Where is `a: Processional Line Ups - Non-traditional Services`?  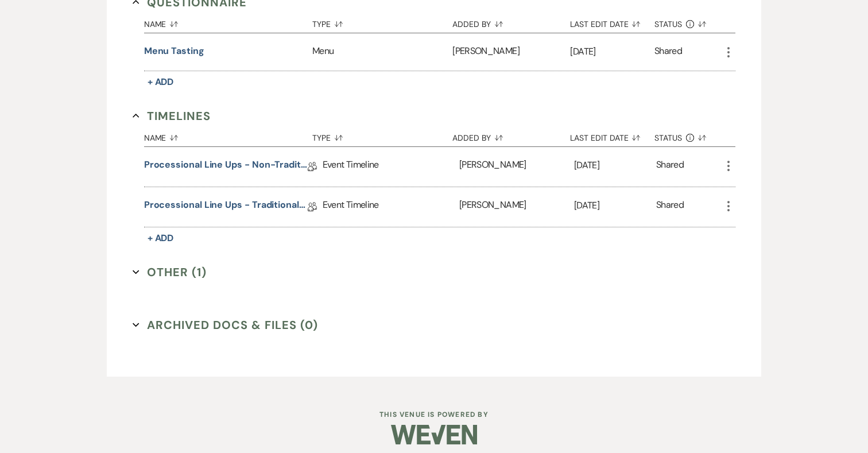 a: Processional Line Ups - Non-traditional Services is located at coordinates (226, 166).